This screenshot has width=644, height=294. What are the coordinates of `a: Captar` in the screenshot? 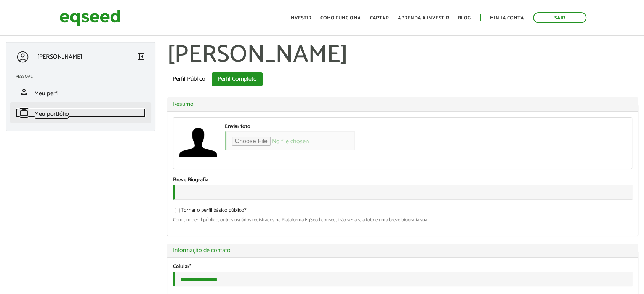 It's located at (379, 18).